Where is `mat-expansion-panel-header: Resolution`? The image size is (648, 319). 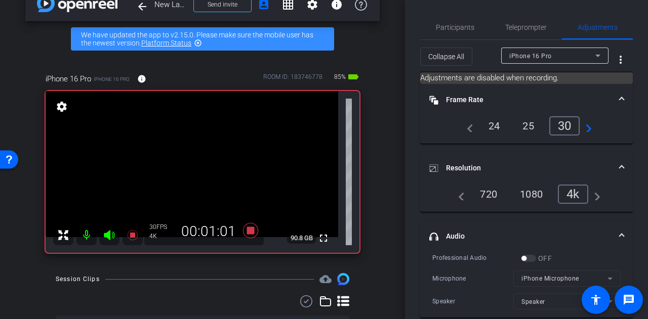
mat-expansion-panel-header: Resolution is located at coordinates (526, 168).